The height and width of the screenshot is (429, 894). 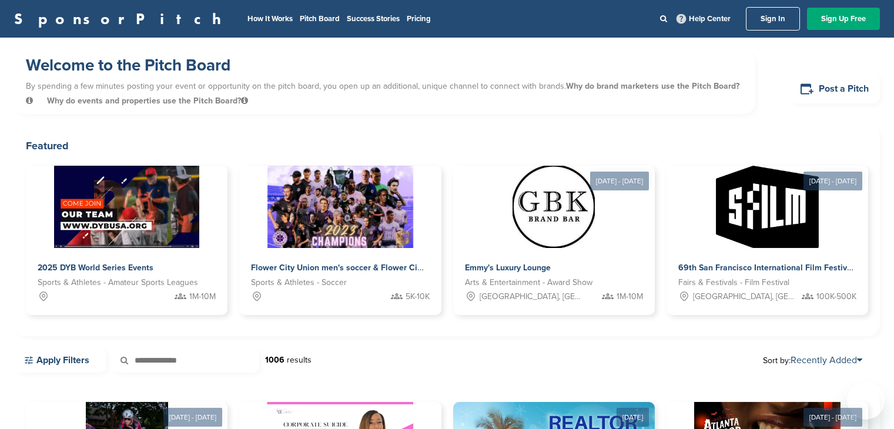 What do you see at coordinates (118, 283) in the screenshot?
I see `span: Sports & Athletes - Amateur Sports Leagues` at bounding box center [118, 283].